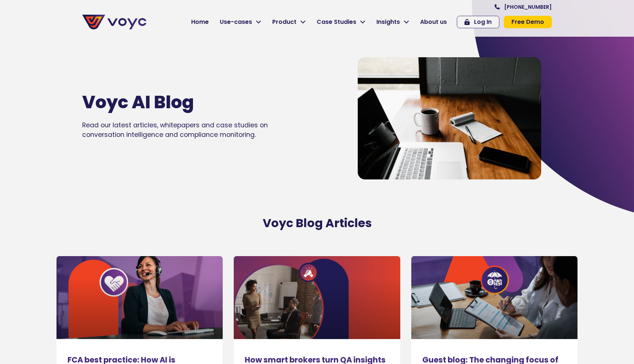 The height and width of the screenshot is (364, 634). I want to click on h2: Voyc Blog Articles, so click(317, 223).